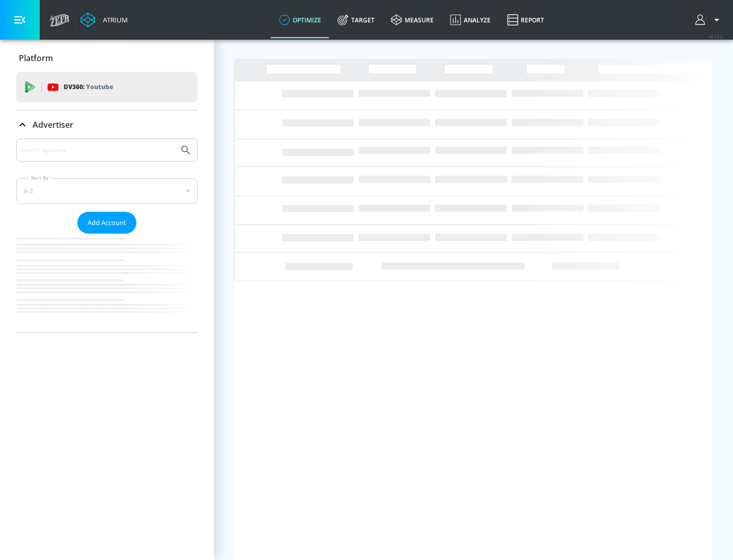  Describe the element at coordinates (107, 87) in the screenshot. I see `div: DV360: Youtube` at that location.